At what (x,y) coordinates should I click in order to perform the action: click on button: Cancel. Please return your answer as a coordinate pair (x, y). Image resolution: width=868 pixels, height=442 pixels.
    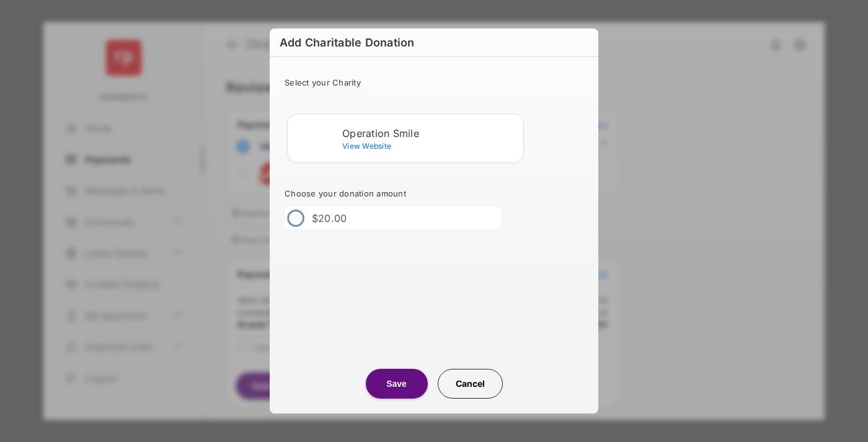
    Looking at the image, I should click on (470, 384).